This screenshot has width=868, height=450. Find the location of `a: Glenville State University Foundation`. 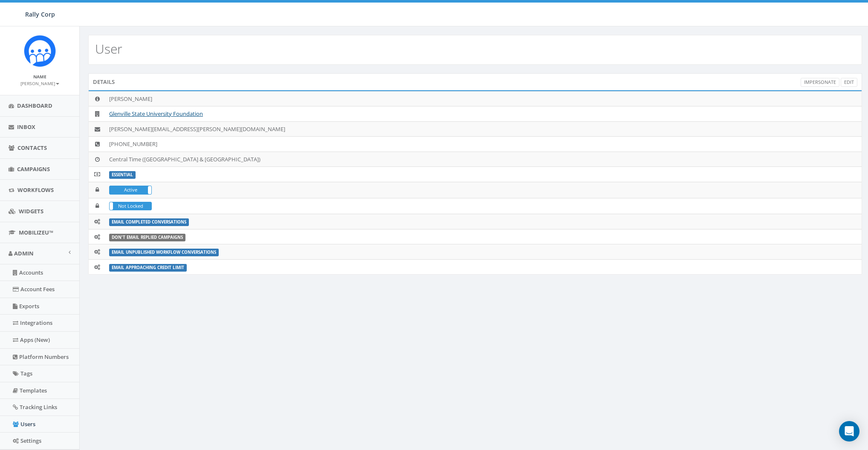

a: Glenville State University Foundation is located at coordinates (156, 114).